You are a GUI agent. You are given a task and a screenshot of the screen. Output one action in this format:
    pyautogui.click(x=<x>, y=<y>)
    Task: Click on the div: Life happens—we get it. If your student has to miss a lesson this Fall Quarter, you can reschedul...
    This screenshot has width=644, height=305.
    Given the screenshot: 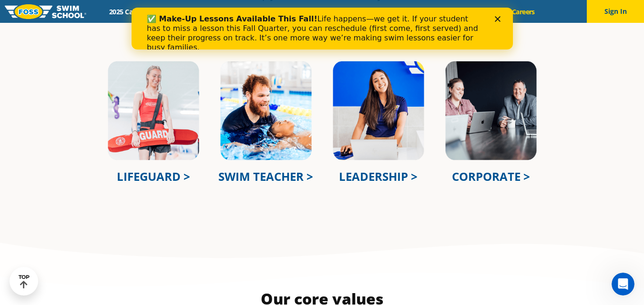 What is the action you would take?
    pyautogui.click(x=183, y=25)
    